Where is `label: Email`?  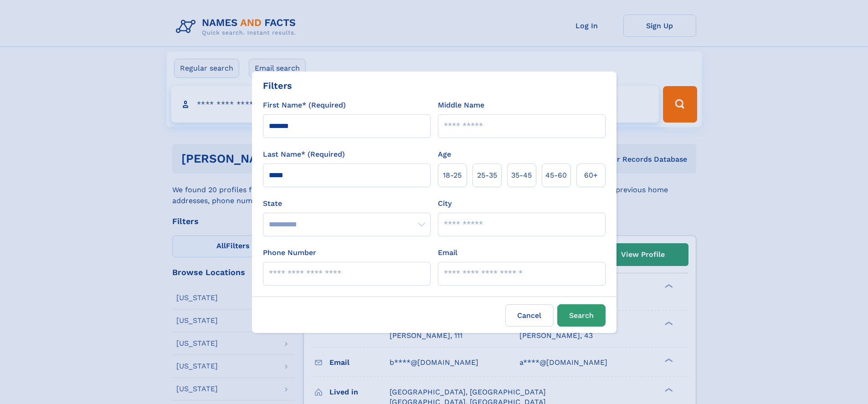
label: Email is located at coordinates (448, 253).